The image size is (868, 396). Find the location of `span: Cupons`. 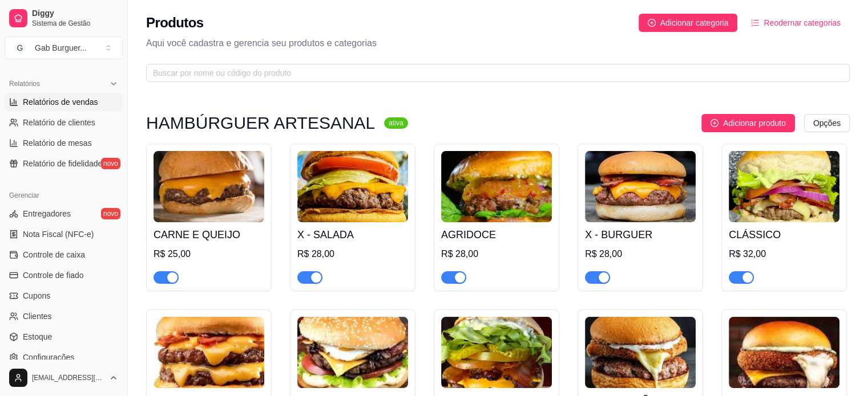

span: Cupons is located at coordinates (37, 296).